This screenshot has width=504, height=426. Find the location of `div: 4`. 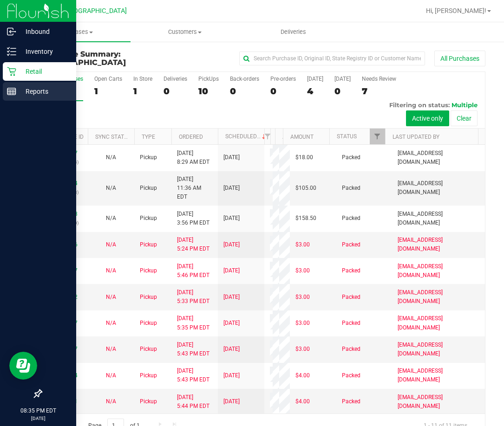

div: 4 is located at coordinates (315, 91).